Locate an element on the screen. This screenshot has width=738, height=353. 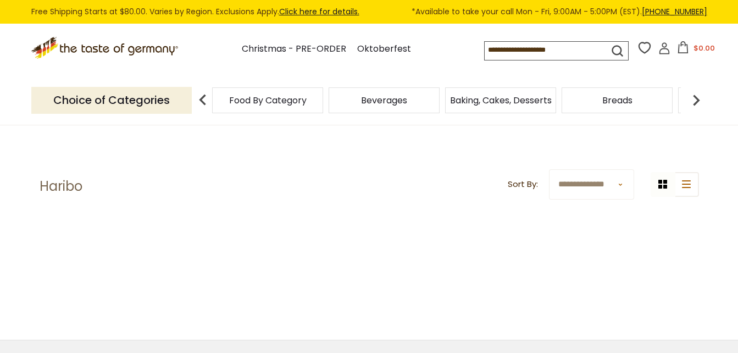
img: next arrow is located at coordinates (696, 100).